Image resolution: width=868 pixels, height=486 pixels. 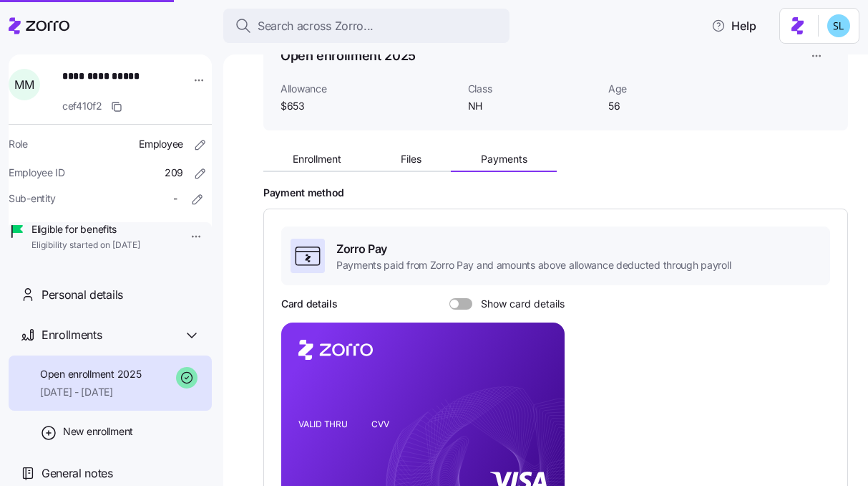 I want to click on span: Payments paid from Zorro Pay and amounts above allowance deducted through payroll, so click(x=533, y=265).